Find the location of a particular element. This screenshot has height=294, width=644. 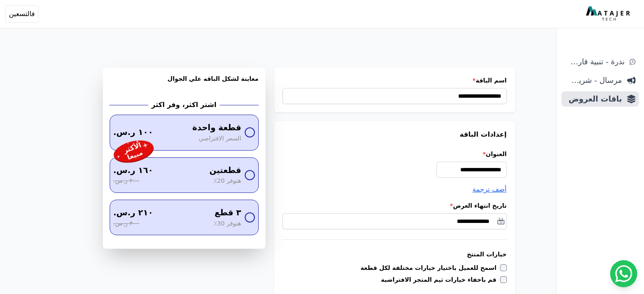

span: أضف ترجمة is located at coordinates (489, 189).